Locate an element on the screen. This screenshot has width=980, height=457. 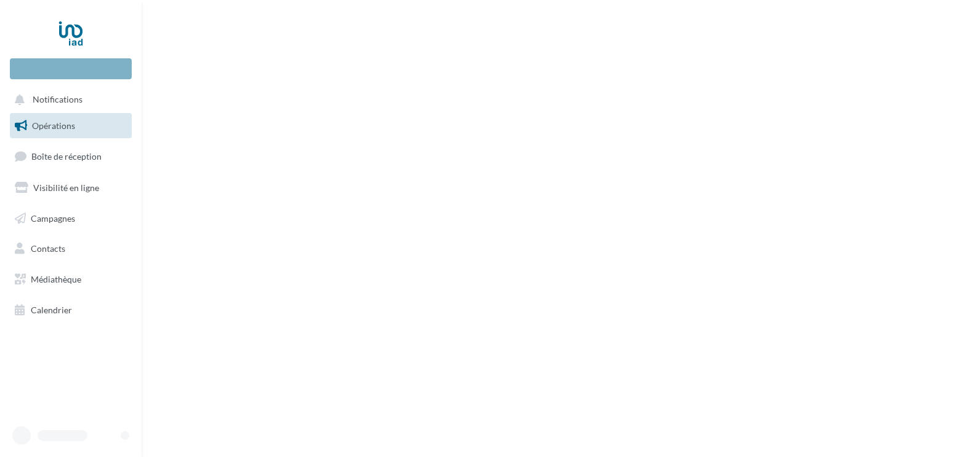
a: Contacts is located at coordinates (71, 249).